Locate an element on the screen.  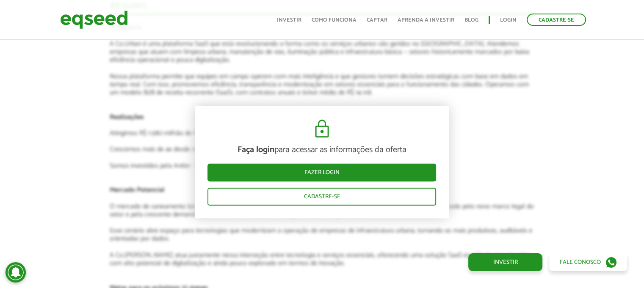
a: Fale conosco is located at coordinates (588, 262).